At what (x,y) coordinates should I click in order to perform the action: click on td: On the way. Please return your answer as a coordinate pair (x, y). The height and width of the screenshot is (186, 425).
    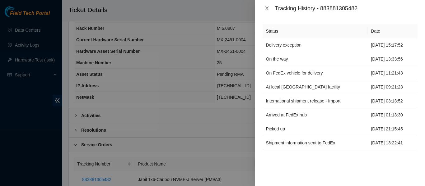
    Looking at the image, I should click on (315, 59).